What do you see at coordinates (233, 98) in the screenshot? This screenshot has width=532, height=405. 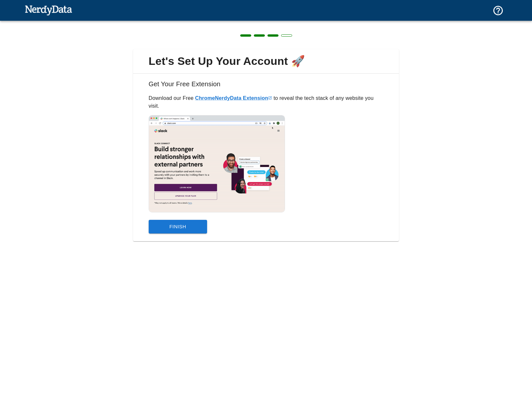 I see `a: ChromeNerdyData Extension` at bounding box center [233, 98].